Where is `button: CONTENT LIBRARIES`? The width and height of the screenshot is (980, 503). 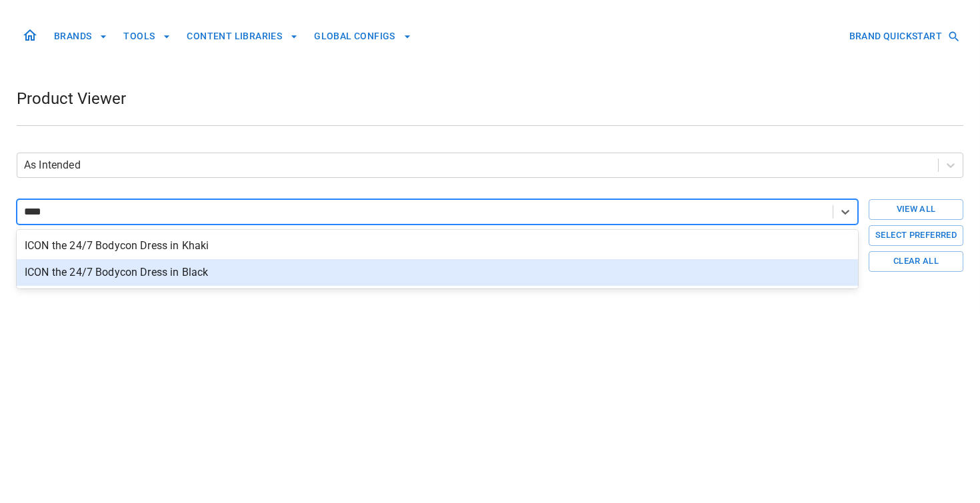 button: CONTENT LIBRARIES is located at coordinates (242, 36).